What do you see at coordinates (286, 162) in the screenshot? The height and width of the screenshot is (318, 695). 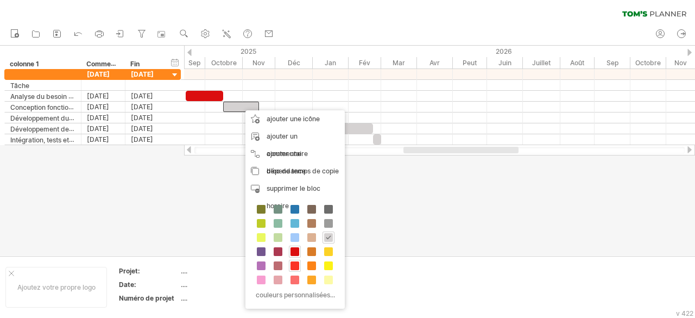 I see `font: ajouter une dépendance` at bounding box center [286, 162].